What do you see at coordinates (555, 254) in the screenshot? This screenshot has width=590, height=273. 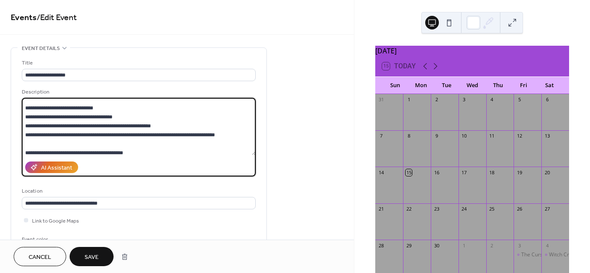 I see `div: Witch Craft Classes` at bounding box center [555, 254].